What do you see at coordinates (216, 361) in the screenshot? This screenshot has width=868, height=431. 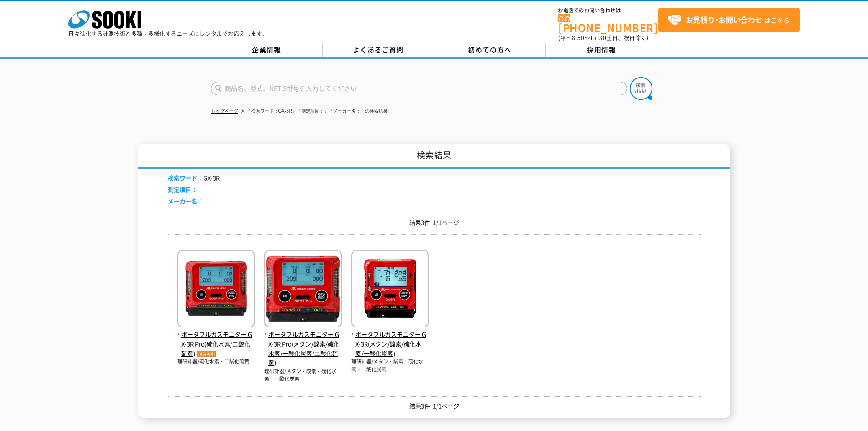 I see `p: 理研計器/硫化水素・二酸化硫黄` at bounding box center [216, 361].